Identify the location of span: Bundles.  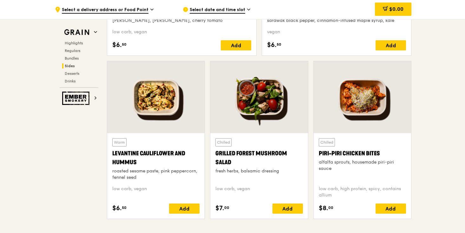
(72, 58).